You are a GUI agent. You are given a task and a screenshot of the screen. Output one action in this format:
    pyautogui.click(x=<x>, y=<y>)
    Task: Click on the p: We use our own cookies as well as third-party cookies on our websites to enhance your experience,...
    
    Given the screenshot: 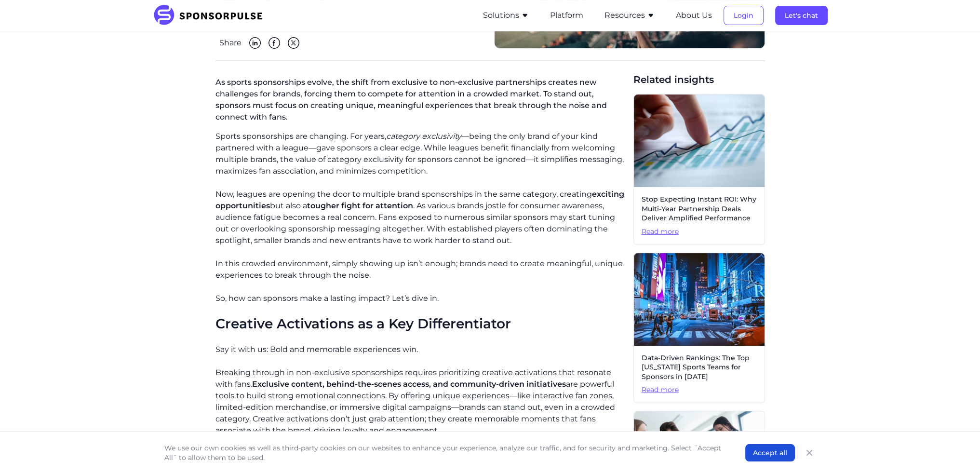 What is the action you would take?
    pyautogui.click(x=445, y=453)
    